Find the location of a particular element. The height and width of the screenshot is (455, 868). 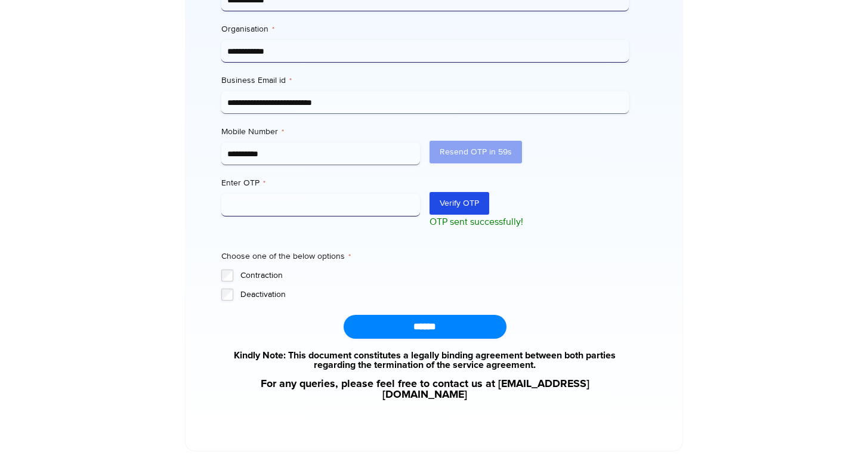

legend: Choose one of the below options is located at coordinates (286, 257).